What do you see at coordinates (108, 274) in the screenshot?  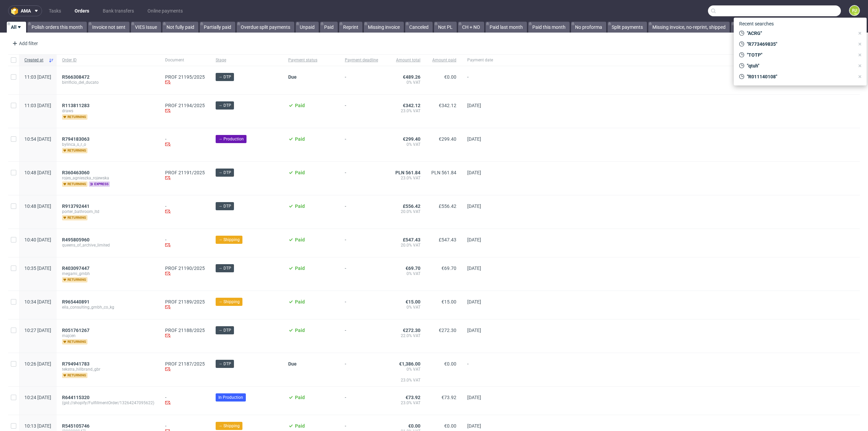 I see `span: megami_gmbh` at bounding box center [108, 274].